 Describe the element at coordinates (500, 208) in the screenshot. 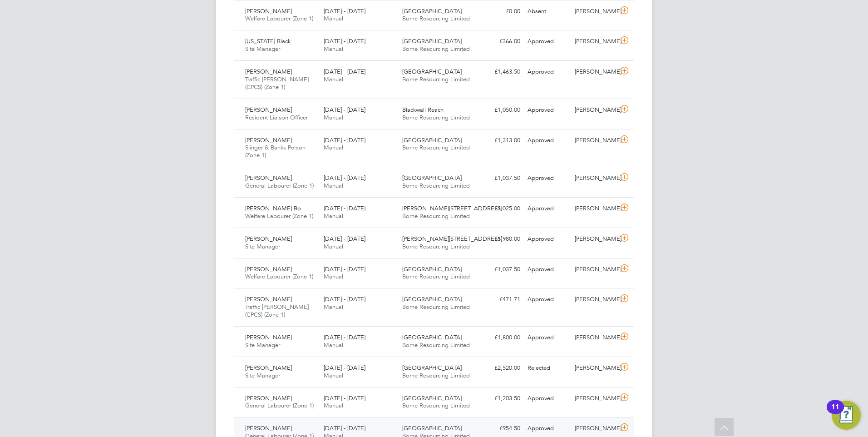

I see `div: £1,025.00` at that location.